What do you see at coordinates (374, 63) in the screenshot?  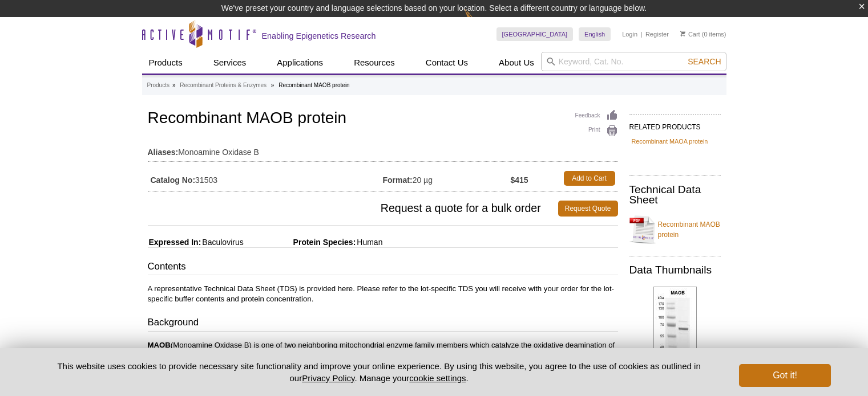 I see `a: Resources` at bounding box center [374, 63].